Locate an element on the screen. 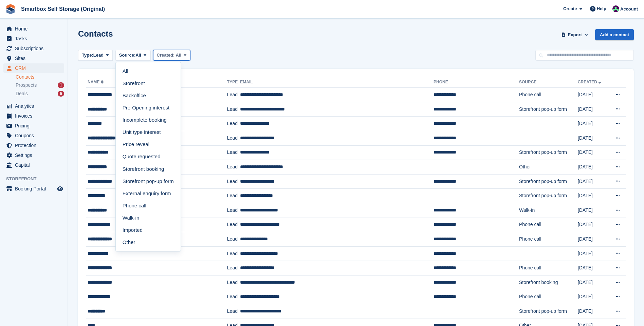  span: Home is located at coordinates (35, 29).